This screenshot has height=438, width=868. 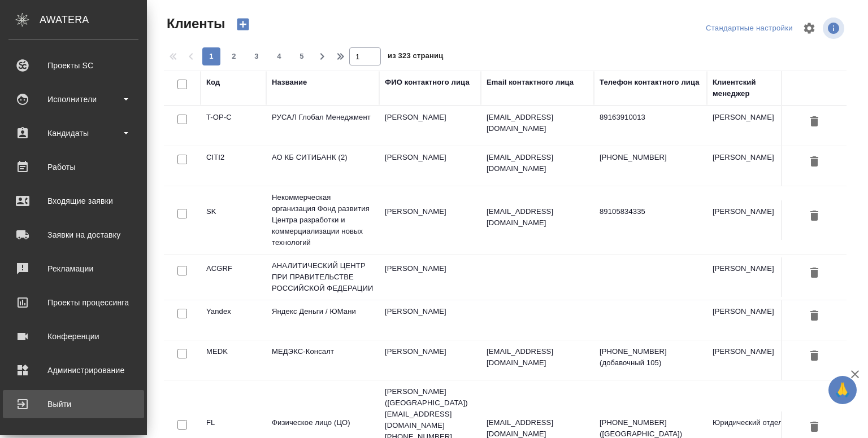 I want to click on span: Клиенты, so click(x=195, y=24).